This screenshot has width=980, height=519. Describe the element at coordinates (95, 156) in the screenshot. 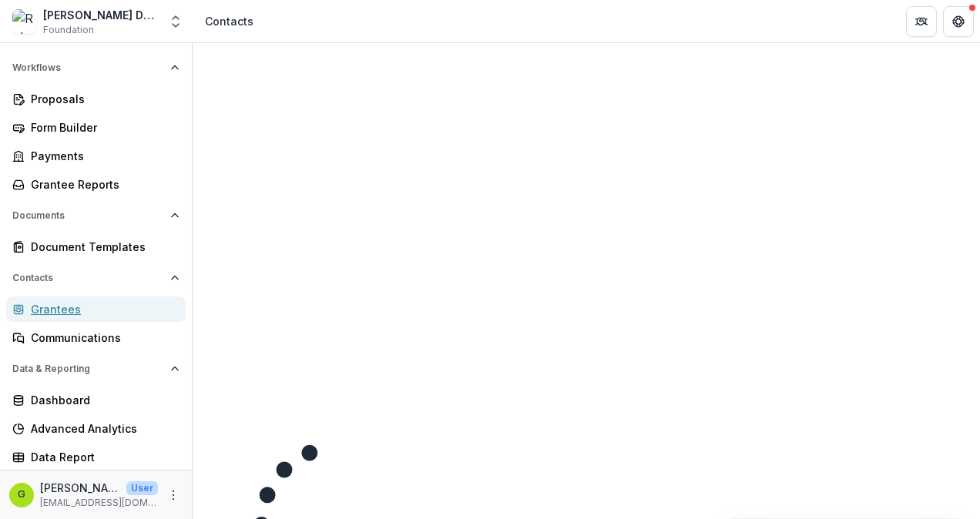

I see `a: Payments` at that location.